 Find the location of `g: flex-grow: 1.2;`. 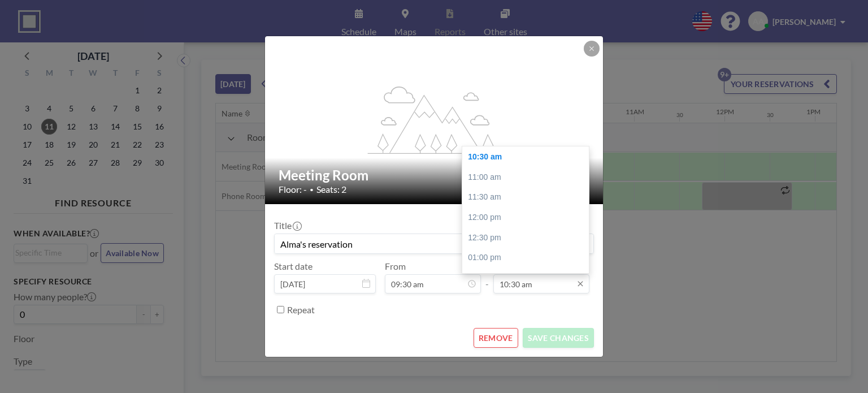

g: flex-grow: 1.2; is located at coordinates (435, 120).